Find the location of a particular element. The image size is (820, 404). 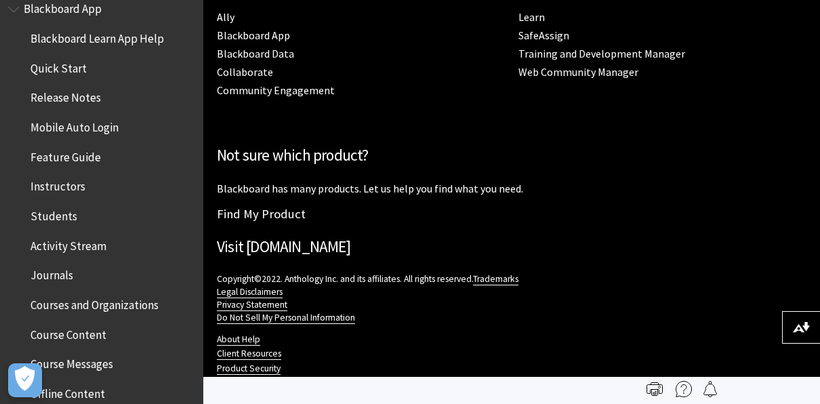

img: More help is located at coordinates (684, 389).